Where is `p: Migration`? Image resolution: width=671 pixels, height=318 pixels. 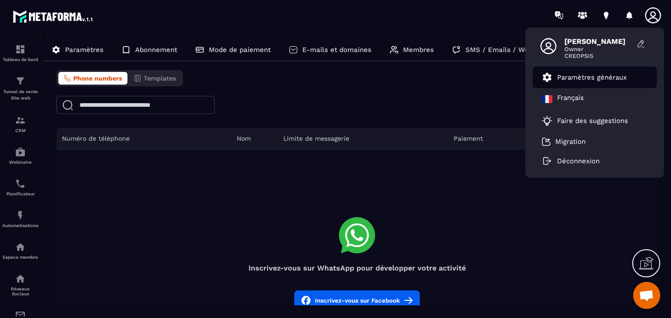 p: Migration is located at coordinates (570, 141).